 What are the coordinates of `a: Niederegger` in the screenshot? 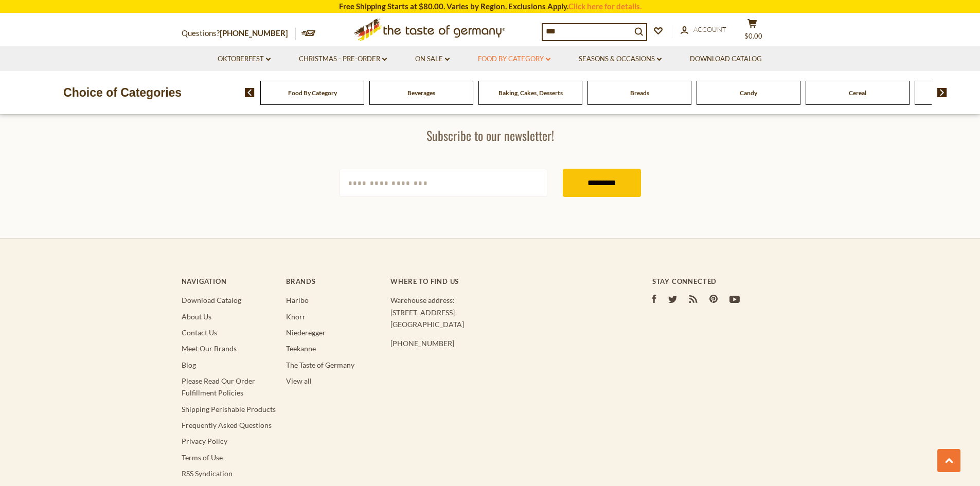 It's located at (306, 332).